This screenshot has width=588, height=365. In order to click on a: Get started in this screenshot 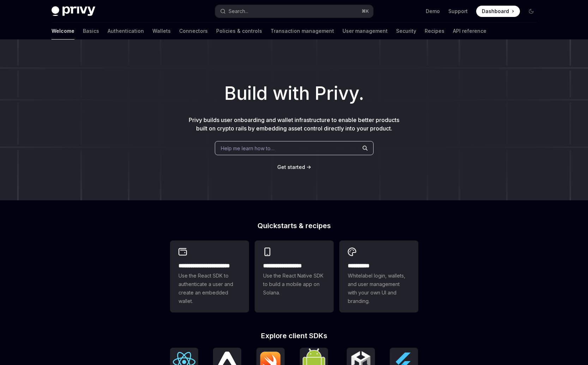, I will do `click(291, 167)`.